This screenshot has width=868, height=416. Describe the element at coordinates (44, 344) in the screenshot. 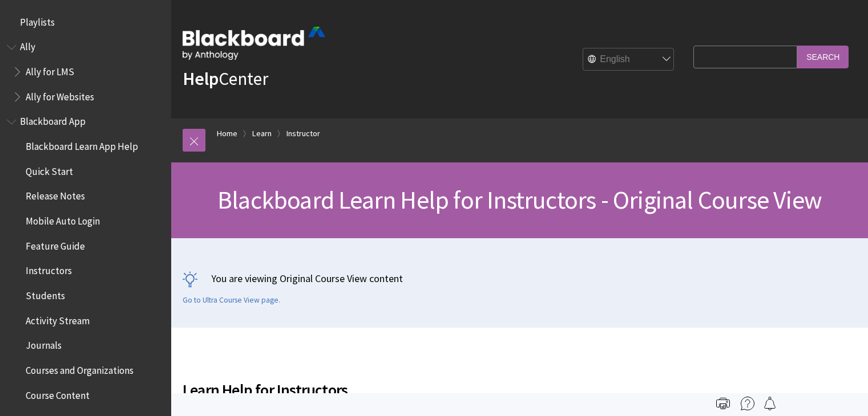

I see `span: Journals` at that location.